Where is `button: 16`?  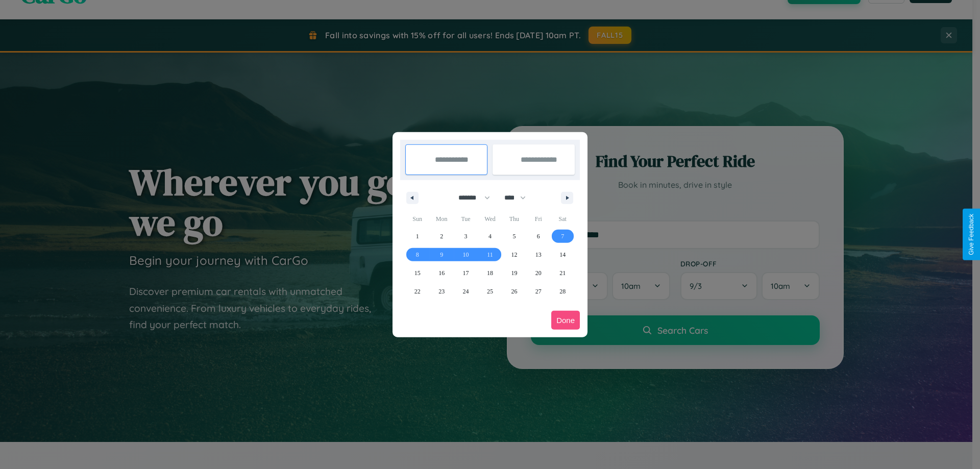
button: 16 is located at coordinates (441, 273).